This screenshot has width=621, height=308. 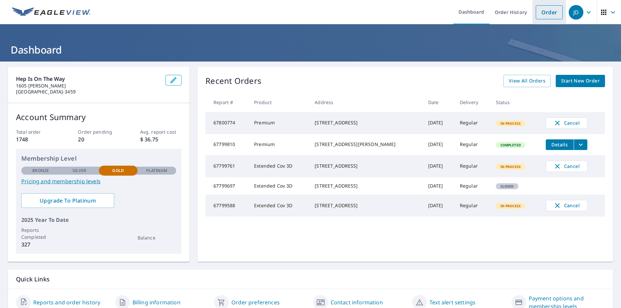 I want to click on td: 67799588, so click(x=227, y=206).